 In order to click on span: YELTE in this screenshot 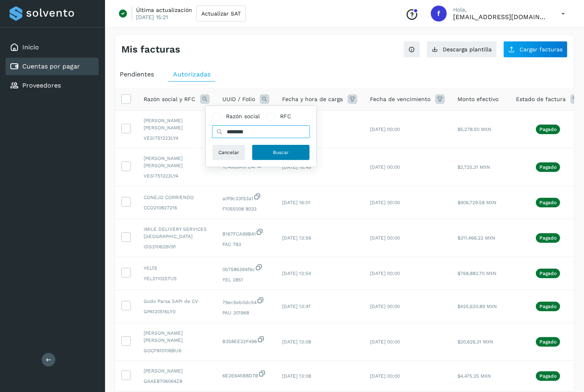, I will do `click(177, 268)`.